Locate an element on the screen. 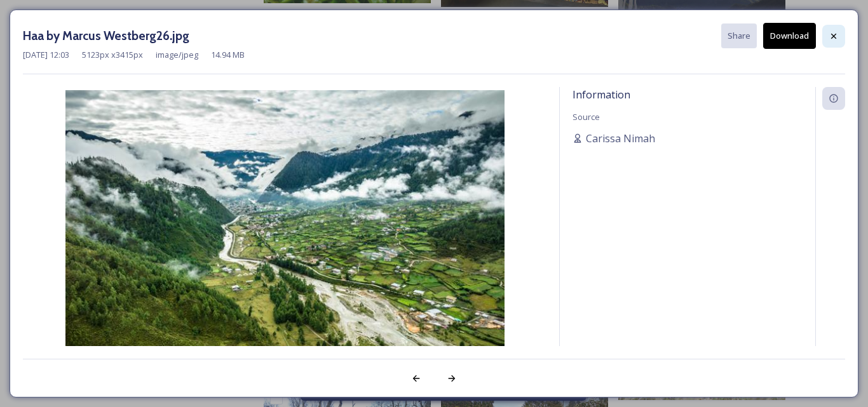 The image size is (868, 407). span: 5123 px x 3415 px is located at coordinates (113, 54).